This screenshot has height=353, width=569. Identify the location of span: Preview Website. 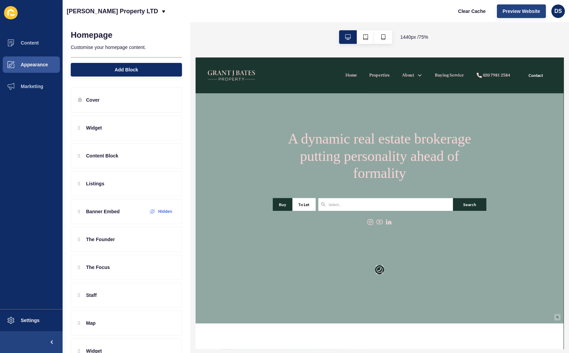
(521, 11).